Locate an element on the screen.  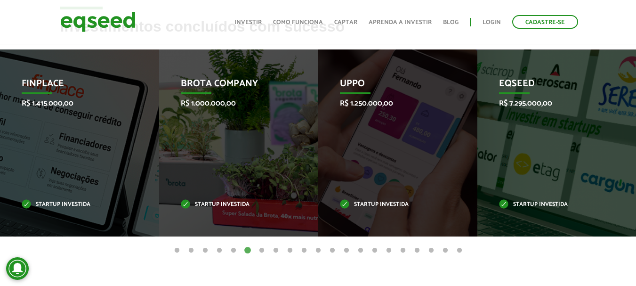
p: EqSeed is located at coordinates (550, 86).